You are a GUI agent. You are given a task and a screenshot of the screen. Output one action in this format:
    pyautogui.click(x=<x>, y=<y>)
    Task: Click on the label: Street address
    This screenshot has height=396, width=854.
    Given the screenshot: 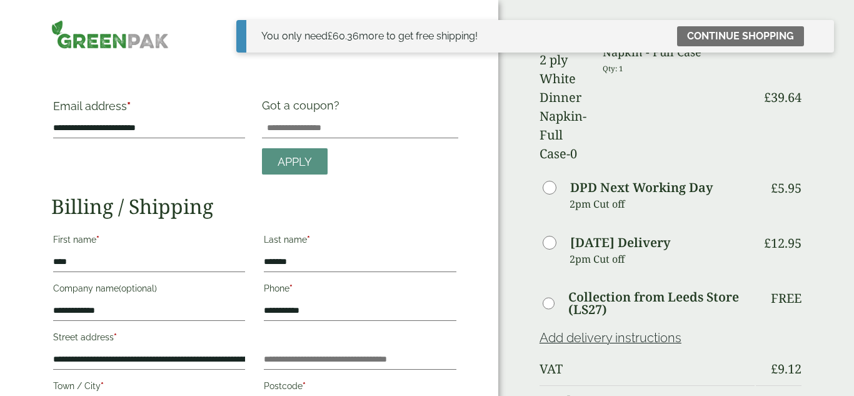 What is the action you would take?
    pyautogui.click(x=149, y=339)
    